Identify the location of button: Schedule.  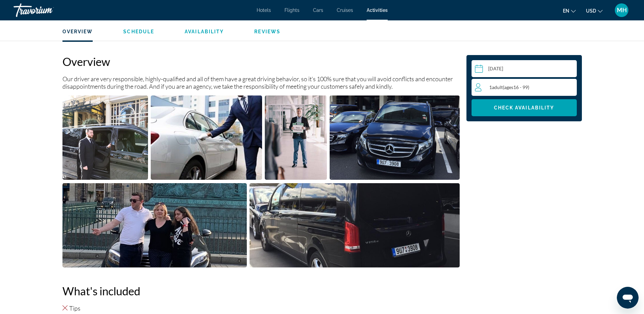
(139, 32).